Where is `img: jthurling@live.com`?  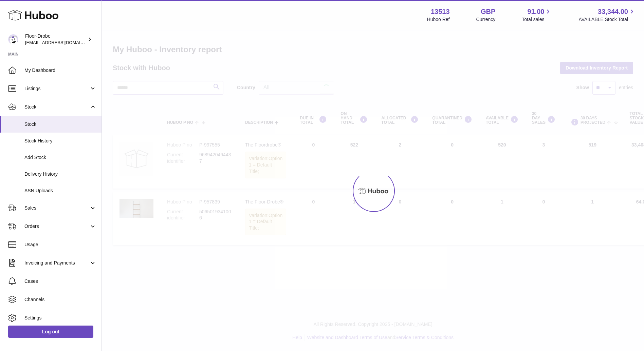
img: jthurling@live.com is located at coordinates (13, 39).